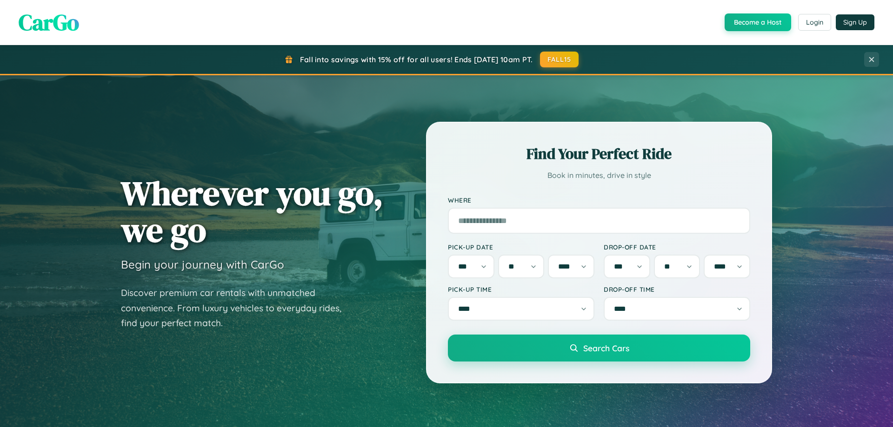 The width and height of the screenshot is (893, 427). I want to click on button: FALL15, so click(559, 60).